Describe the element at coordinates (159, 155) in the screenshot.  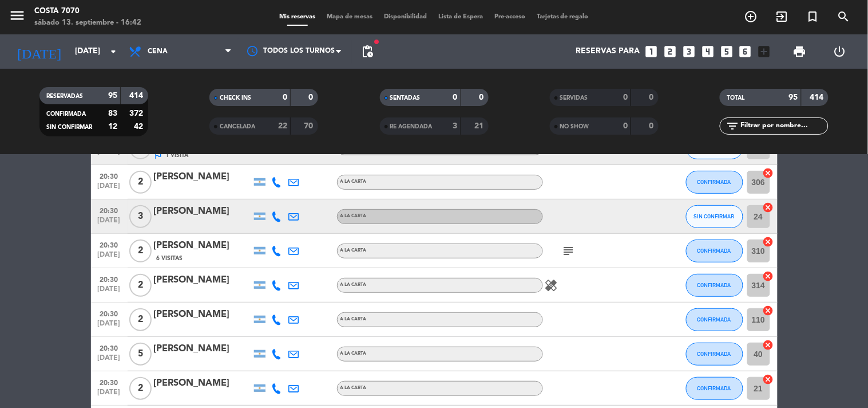
I see `i: outlined_flag` at that location.